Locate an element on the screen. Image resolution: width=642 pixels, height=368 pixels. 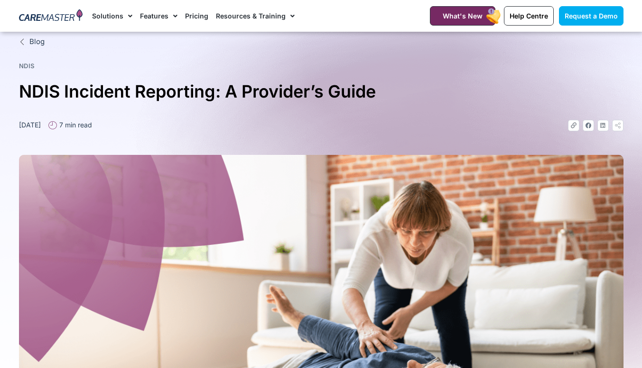
a: Help Centre is located at coordinates (528, 16).